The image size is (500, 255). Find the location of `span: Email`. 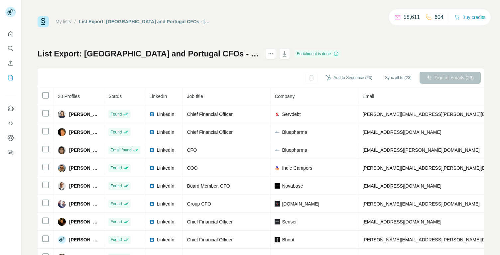

span: Email is located at coordinates (368, 96).